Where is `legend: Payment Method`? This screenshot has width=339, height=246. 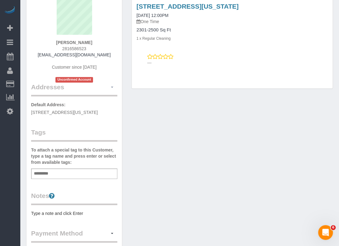 legend: Payment Method is located at coordinates (74, 236).